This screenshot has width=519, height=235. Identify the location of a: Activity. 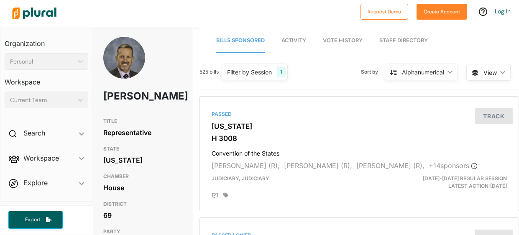
(294, 41).